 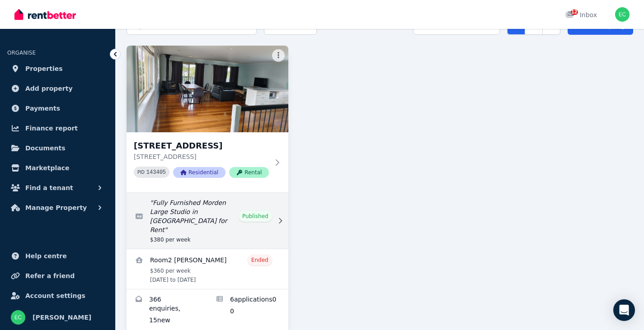 What do you see at coordinates (57, 296) in the screenshot?
I see `a: Account settings` at bounding box center [57, 296].